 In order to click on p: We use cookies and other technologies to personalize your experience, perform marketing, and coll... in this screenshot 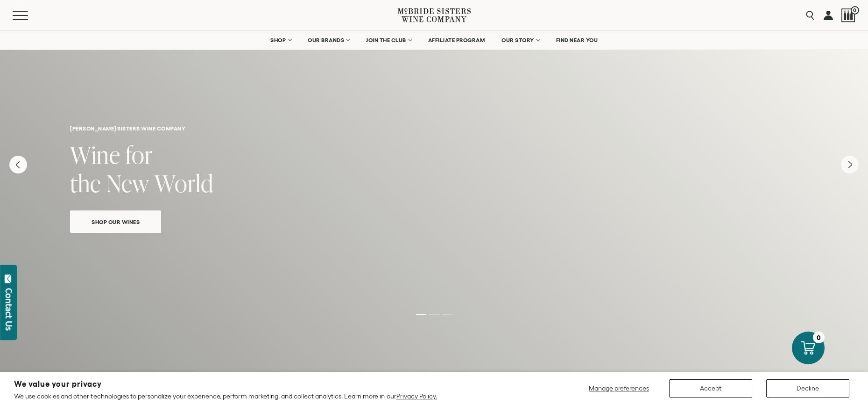, I will do `click(225, 396)`.